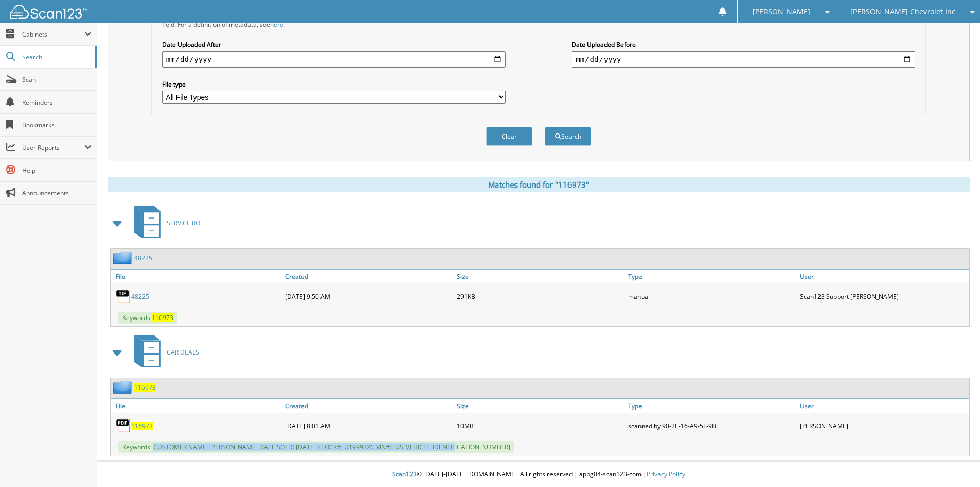  Describe the element at coordinates (123, 426) in the screenshot. I see `img: PDF.png` at that location.